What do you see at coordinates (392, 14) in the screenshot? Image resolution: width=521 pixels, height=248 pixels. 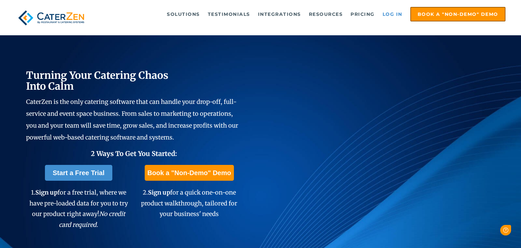 I see `a: Log in` at bounding box center [392, 14].